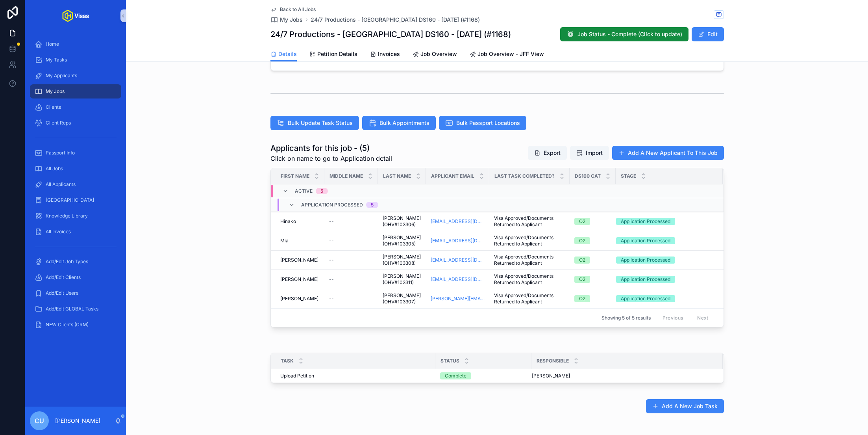 This screenshot has height=435, width=868. Describe the element at coordinates (346, 176) in the screenshot. I see `span: Middle Name` at that location.